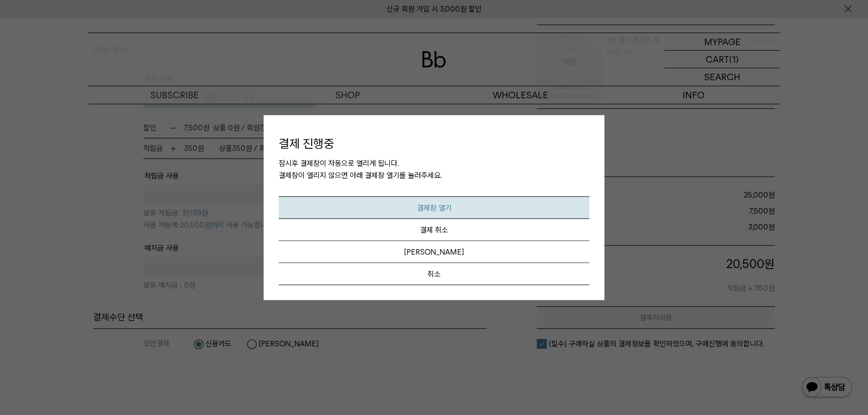 The height and width of the screenshot is (415, 868). I want to click on h4: 결제 진행중, so click(434, 144).